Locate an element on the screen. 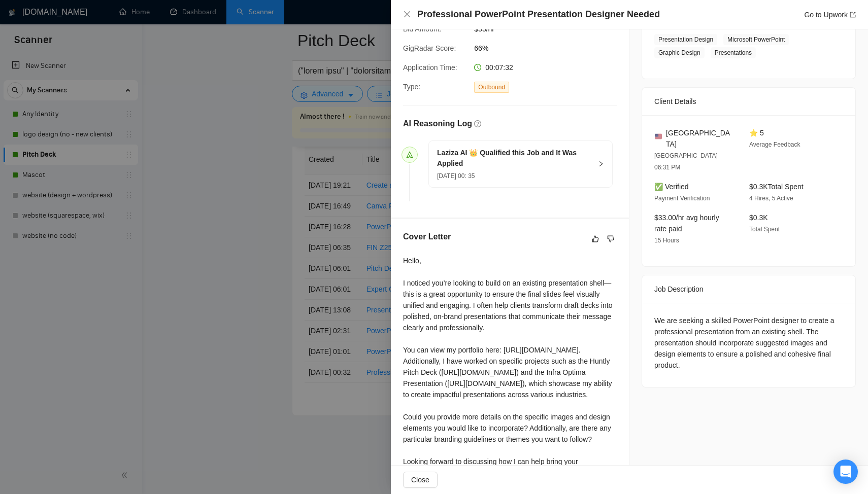  button: dislike is located at coordinates (611, 239).